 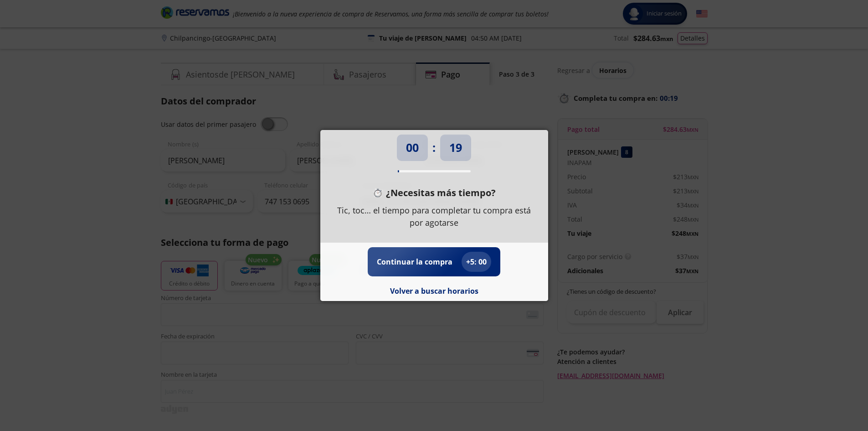 I want to click on p: 00, so click(x=412, y=148).